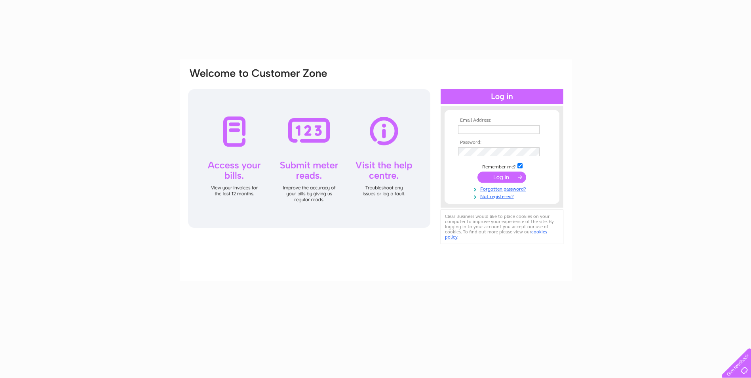 Image resolution: width=751 pixels, height=378 pixels. What do you see at coordinates (503, 188) in the screenshot?
I see `a: Forgotten password?` at bounding box center [503, 188].